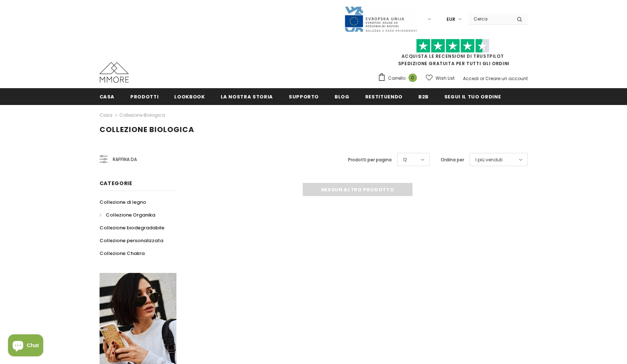  What do you see at coordinates (451, 19) in the screenshot?
I see `span: EUR` at bounding box center [451, 19].